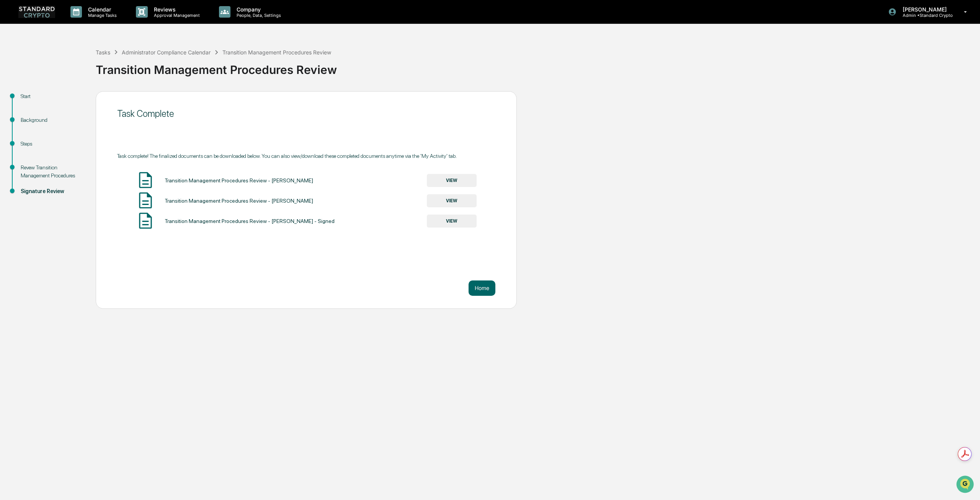 Image resolution: width=980 pixels, height=500 pixels. What do you see at coordinates (84, 132) in the screenshot?
I see `span: Pylon` at bounding box center [84, 132].